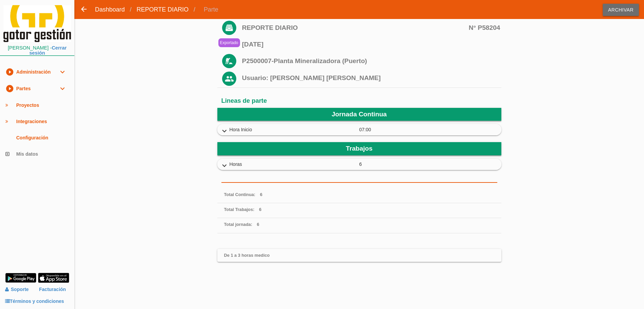  What do you see at coordinates (229, 79) in the screenshot?
I see `img: ic_action_name2.png` at bounding box center [229, 79].